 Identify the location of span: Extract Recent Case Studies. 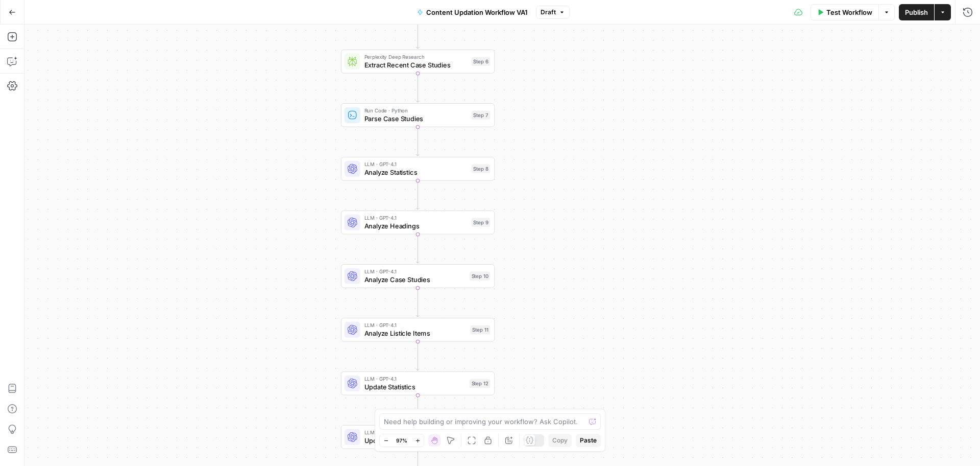
(416, 64).